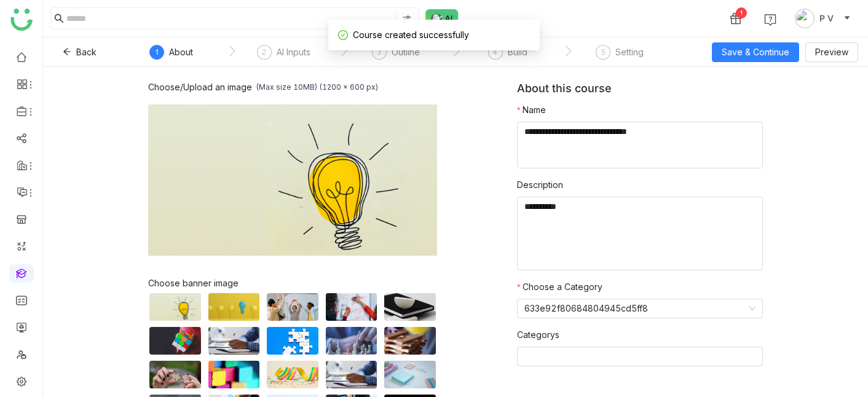 The height and width of the screenshot is (397, 868). I want to click on button: Preview, so click(832, 52).